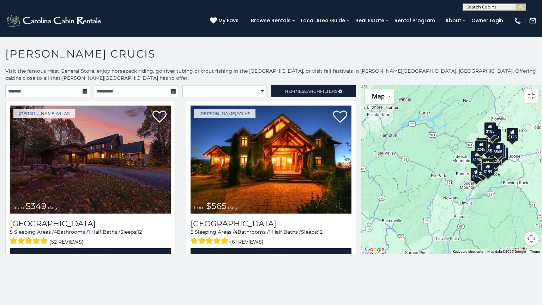 This screenshot has width=542, height=305. What do you see at coordinates (513, 134) in the screenshot?
I see `div: $175` at bounding box center [513, 134].